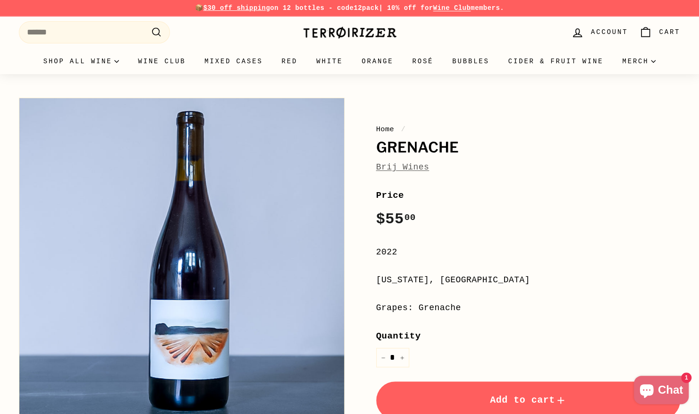 Image resolution: width=699 pixels, height=414 pixels. I want to click on summary: Shop all wine, so click(81, 61).